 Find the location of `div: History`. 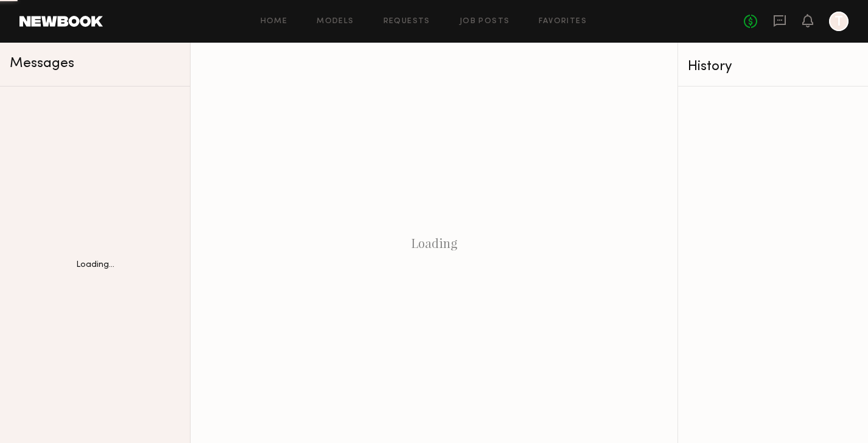

div: History is located at coordinates (773, 66).